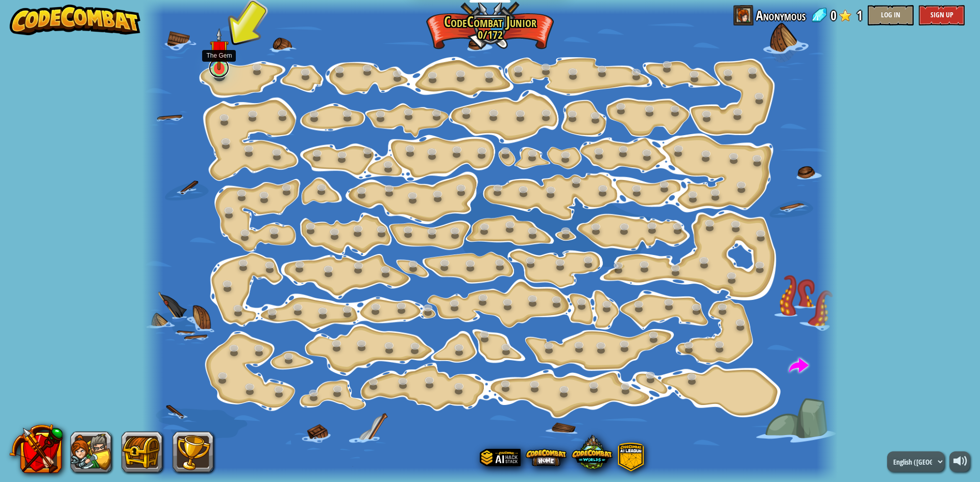  Describe the element at coordinates (219, 49) in the screenshot. I see `img: level-banner-unstarted.png` at that location.